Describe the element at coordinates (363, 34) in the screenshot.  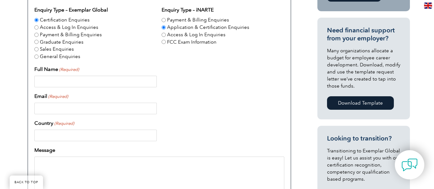
I see `h3: Need financial support from your employer?` at that location.